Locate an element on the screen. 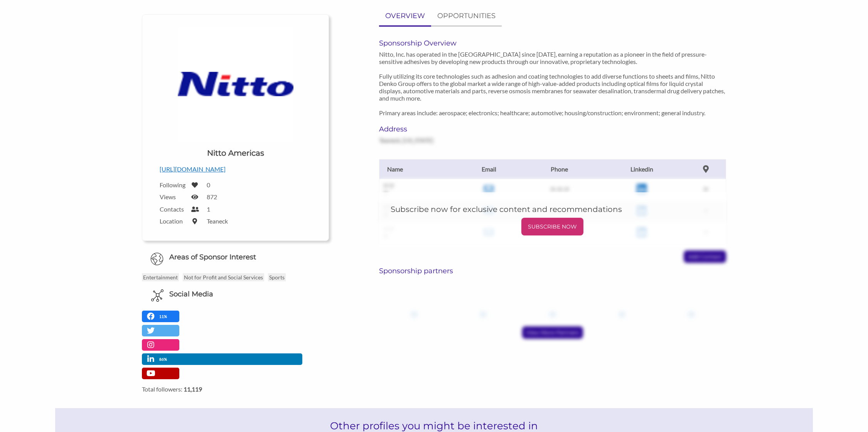 This screenshot has width=868, height=432. img: Social Media Icon is located at coordinates (158, 296).